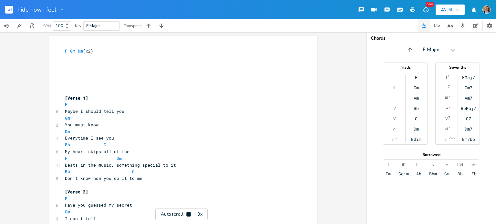 The image size is (496, 224). I want to click on div: Eb, so click(474, 174).